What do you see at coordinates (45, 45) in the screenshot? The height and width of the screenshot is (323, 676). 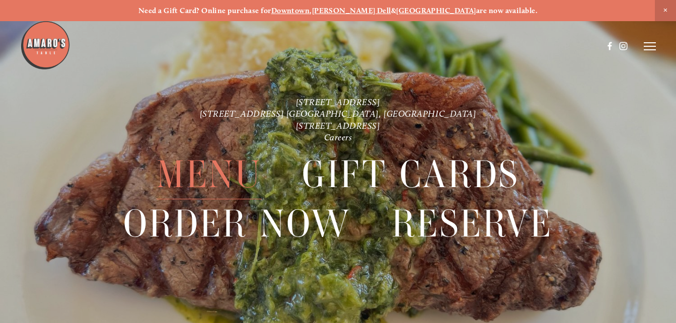 I see `img: Amaro's Table` at bounding box center [45, 45].